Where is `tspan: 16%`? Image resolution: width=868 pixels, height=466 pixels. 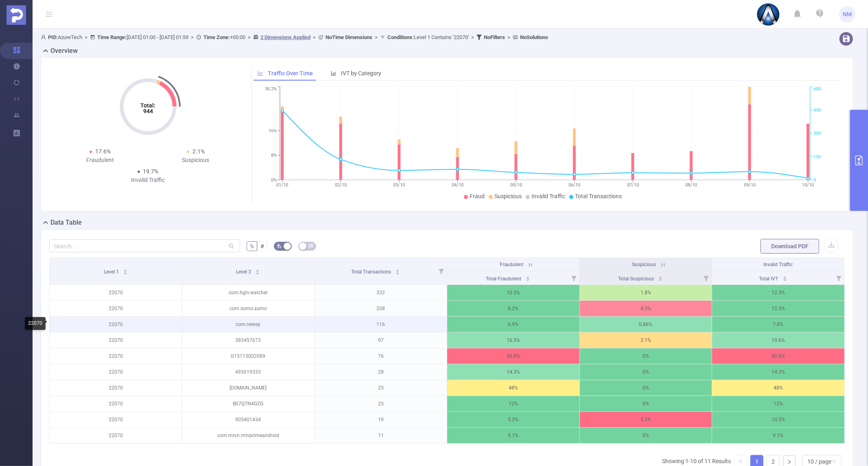
tspan: 16% is located at coordinates (273, 131).